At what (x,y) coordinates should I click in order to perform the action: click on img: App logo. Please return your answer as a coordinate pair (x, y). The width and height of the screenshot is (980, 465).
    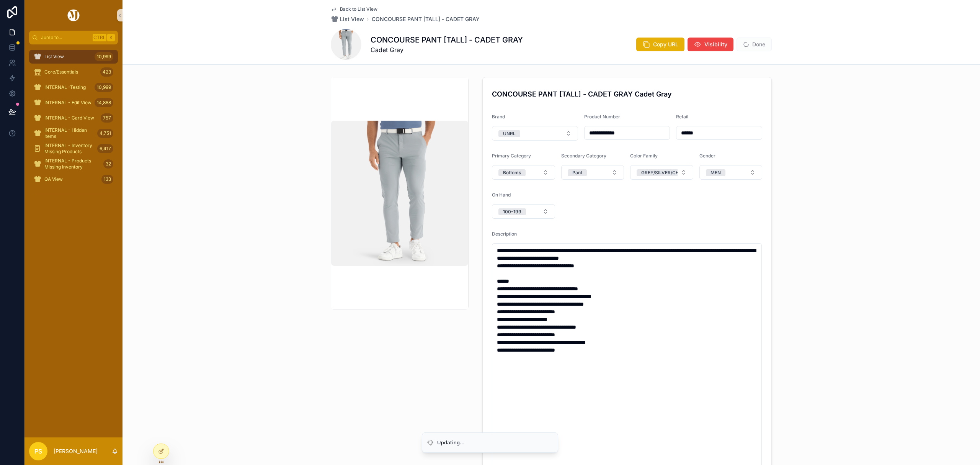
    Looking at the image, I should click on (74, 15).